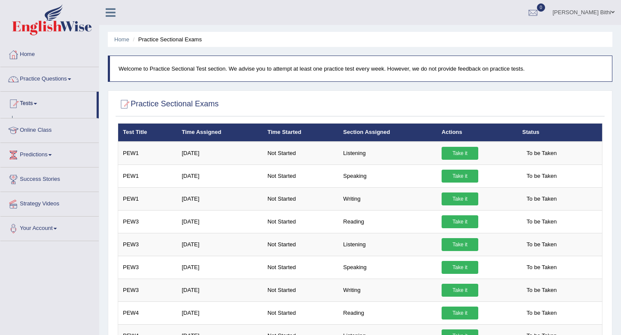 The height and width of the screenshot is (335, 621). I want to click on th: Time Started, so click(300, 133).